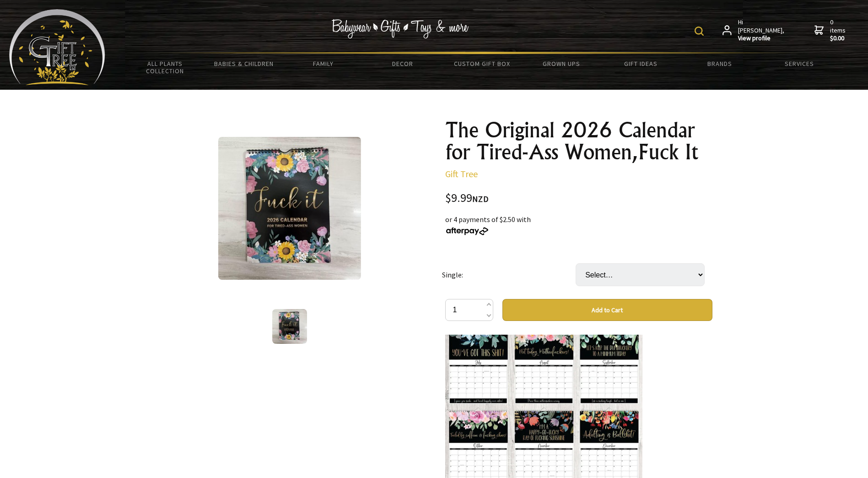 The image size is (868, 478). Describe the element at coordinates (323, 64) in the screenshot. I see `a: Family` at that location.